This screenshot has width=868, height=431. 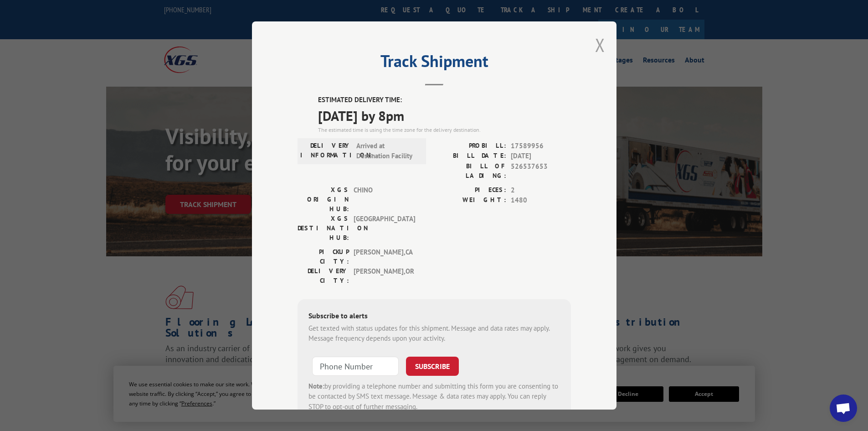 I want to click on button: Close modal, so click(x=600, y=44).